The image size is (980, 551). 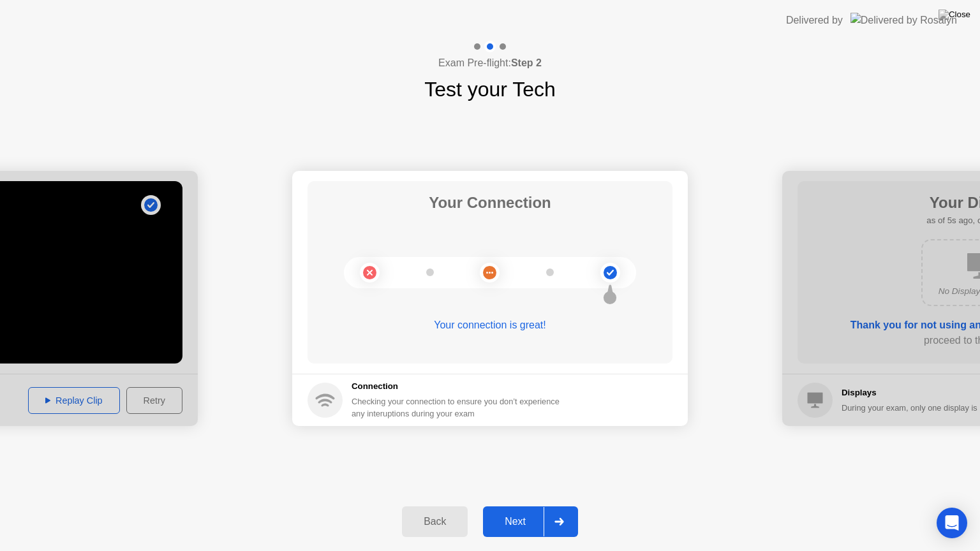 What do you see at coordinates (515, 522) in the screenshot?
I see `div: Next` at bounding box center [515, 522].